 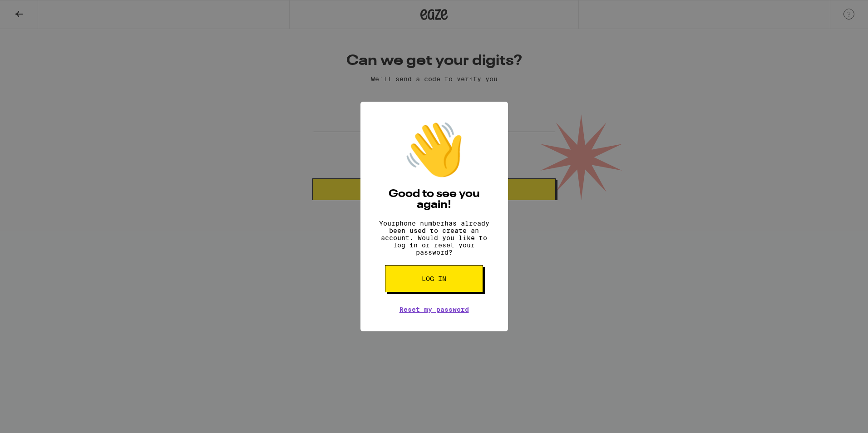 I want to click on button: Log in, so click(x=434, y=279).